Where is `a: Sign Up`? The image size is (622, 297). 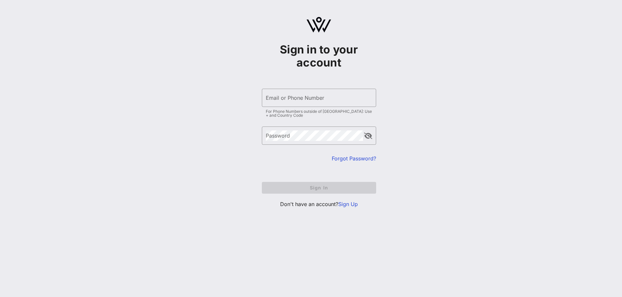 a: Sign Up is located at coordinates (348, 204).